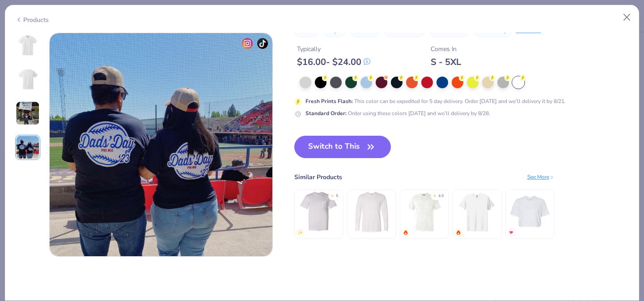 This screenshot has width=644, height=301. What do you see at coordinates (530, 212) in the screenshot?
I see `img: Bella + Canvas Women's Jersey Crop Tee` at bounding box center [530, 212].